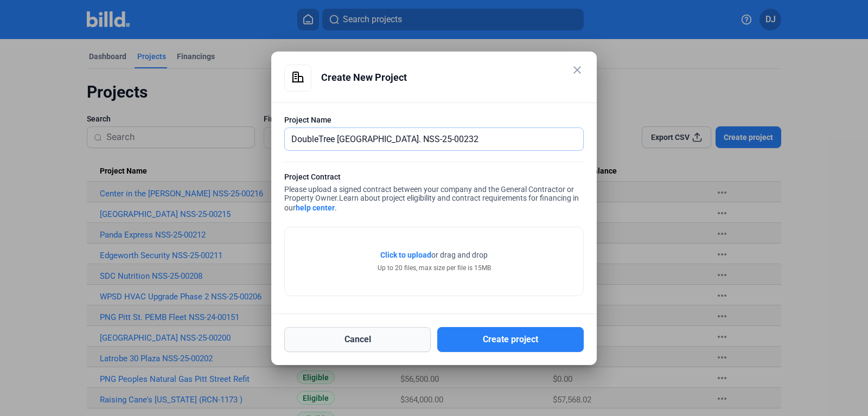 The height and width of the screenshot is (416, 868). I want to click on span: Learn about project eligibility and contract requirements for financing in our ., so click(431, 203).